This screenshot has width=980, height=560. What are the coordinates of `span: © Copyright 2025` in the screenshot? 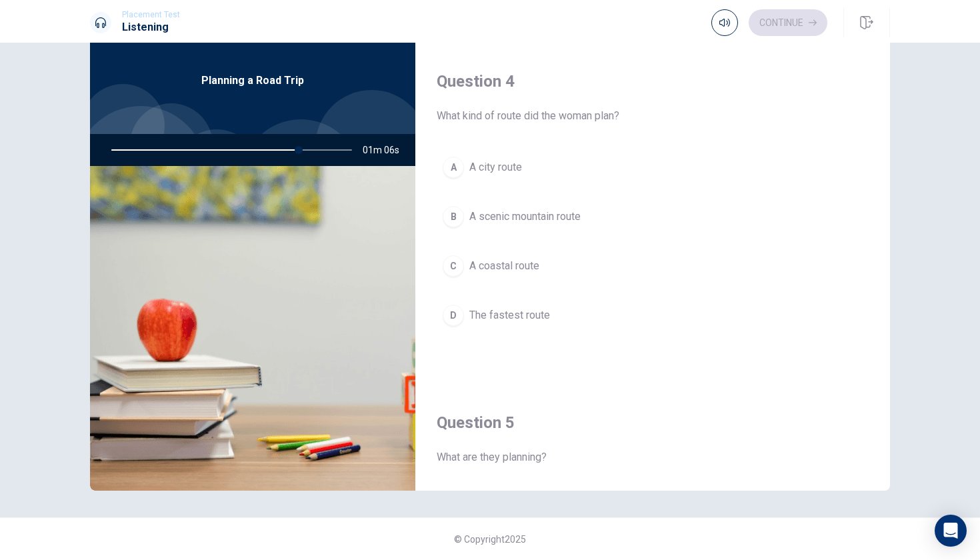 It's located at (490, 539).